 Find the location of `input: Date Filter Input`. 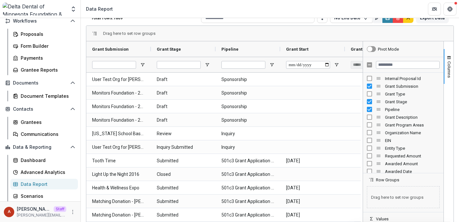

input: Date Filter Input is located at coordinates (372, 65).